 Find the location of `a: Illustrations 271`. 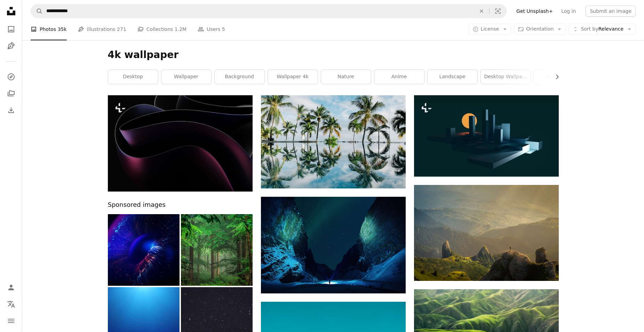

a: Illustrations 271 is located at coordinates (102, 29).